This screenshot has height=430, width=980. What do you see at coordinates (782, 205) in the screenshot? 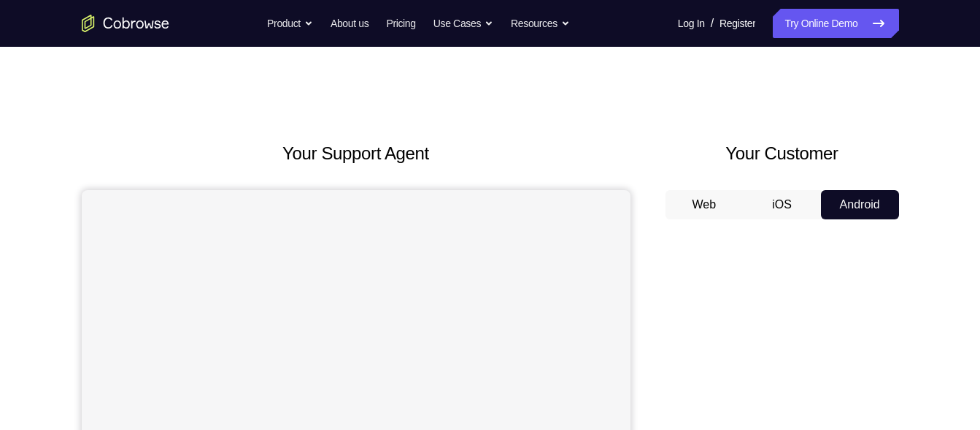
I see `button: iOS` at bounding box center [782, 205].